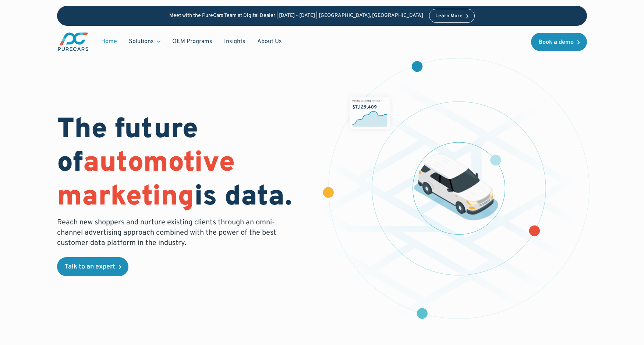 This screenshot has height=345, width=644. What do you see at coordinates (92, 266) in the screenshot?
I see `a: Talk to an expert` at bounding box center [92, 266].